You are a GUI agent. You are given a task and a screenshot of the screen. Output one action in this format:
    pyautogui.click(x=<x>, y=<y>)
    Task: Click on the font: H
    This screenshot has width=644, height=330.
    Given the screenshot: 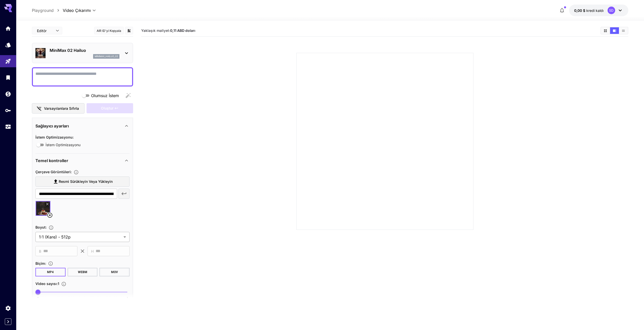 What is the action you would take?
    pyautogui.click(x=93, y=251)
    